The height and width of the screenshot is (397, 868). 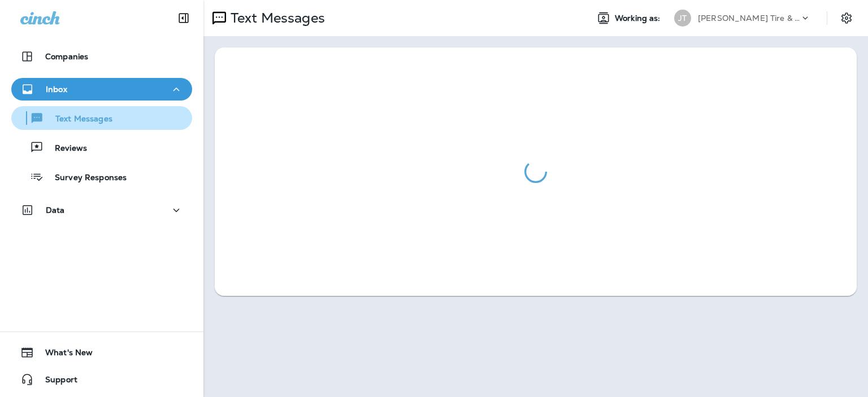 I want to click on p: Inbox, so click(x=56, y=89).